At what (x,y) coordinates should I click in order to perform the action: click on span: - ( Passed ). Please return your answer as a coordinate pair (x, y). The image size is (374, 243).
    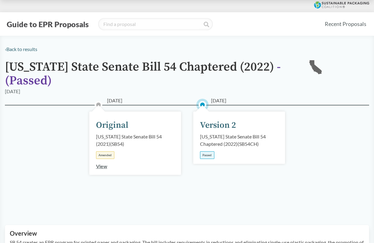
    Looking at the image, I should click on (143, 74).